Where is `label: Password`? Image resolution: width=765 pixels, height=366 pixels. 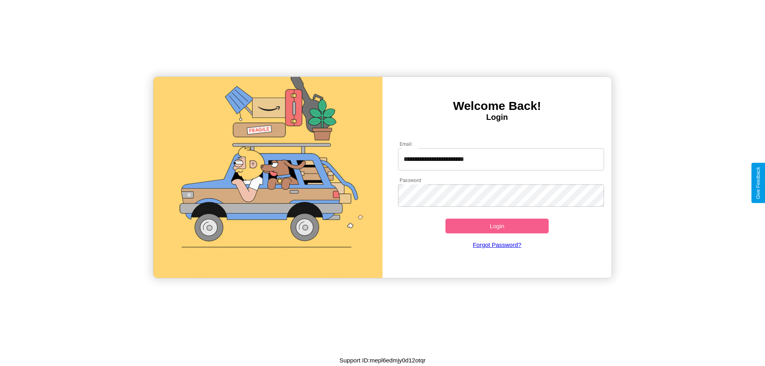 label: Password is located at coordinates (410, 180).